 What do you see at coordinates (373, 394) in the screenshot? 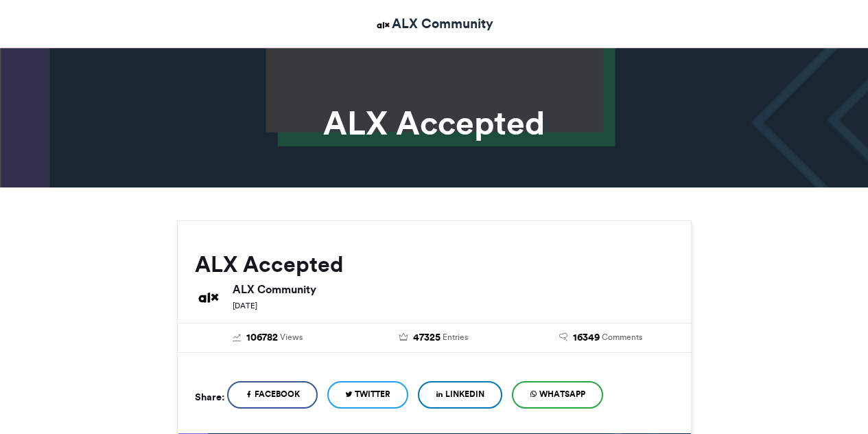
I see `span: Twitter` at bounding box center [373, 394].